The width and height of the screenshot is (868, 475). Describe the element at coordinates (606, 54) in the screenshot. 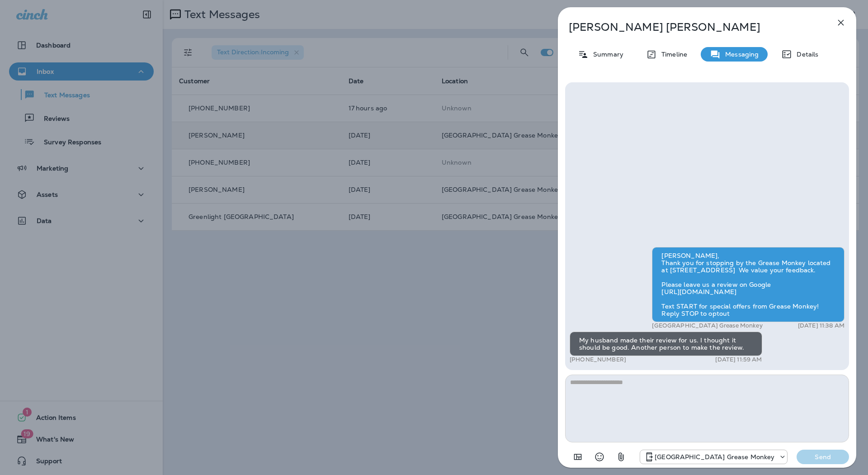

I see `p: Summary` at that location.